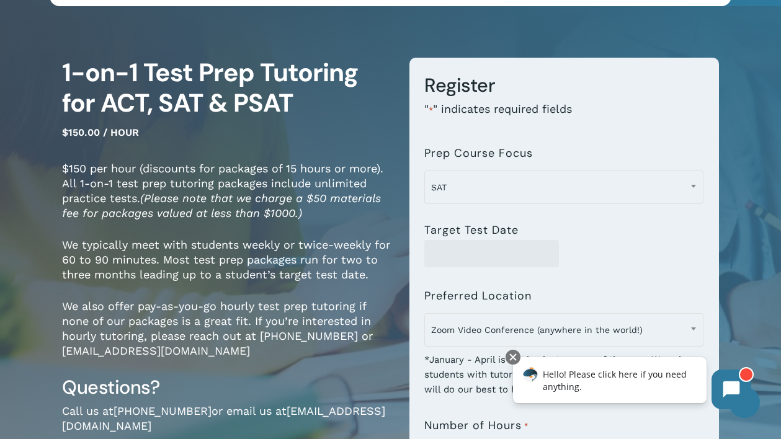 This screenshot has height=439, width=781. I want to click on label: Number of Hours, so click(476, 426).